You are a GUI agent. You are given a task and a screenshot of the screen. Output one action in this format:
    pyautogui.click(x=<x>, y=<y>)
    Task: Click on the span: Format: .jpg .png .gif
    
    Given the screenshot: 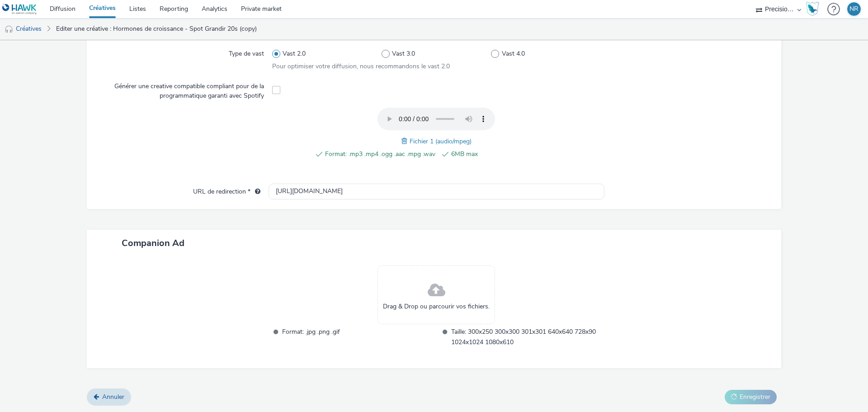 What is the action you would take?
    pyautogui.click(x=359, y=337)
    